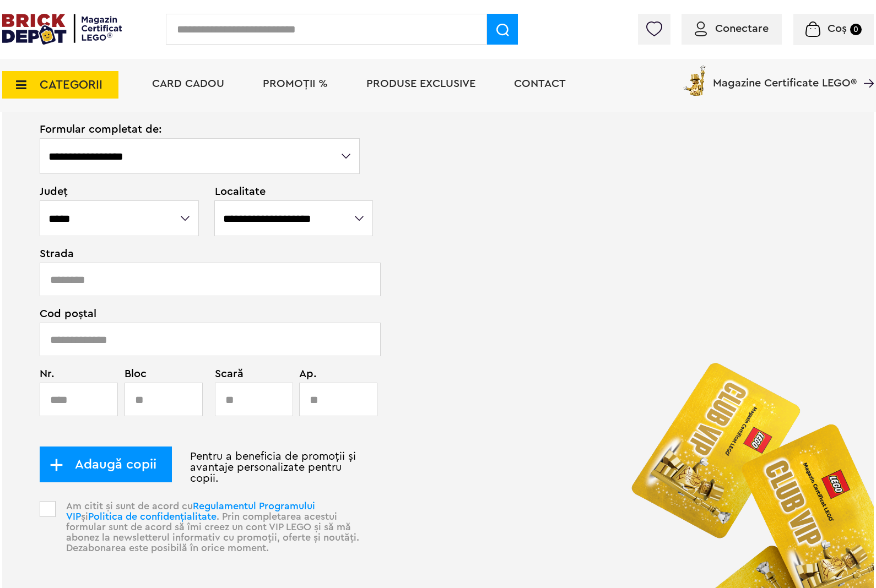  What do you see at coordinates (540, 83) in the screenshot?
I see `a: Contact` at bounding box center [540, 83].